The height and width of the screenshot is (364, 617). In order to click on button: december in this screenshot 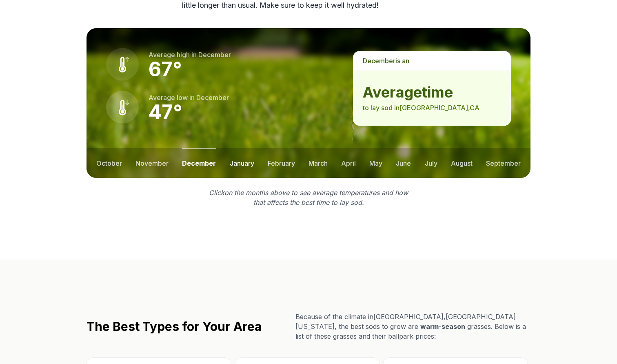, I will do `click(199, 163)`.